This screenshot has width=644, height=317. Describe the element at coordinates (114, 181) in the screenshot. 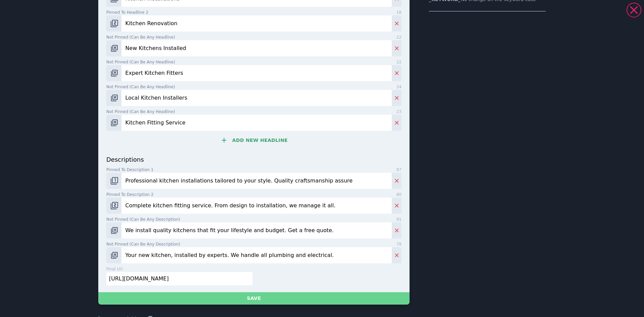

I see `img: pos-1.svg` at that location.